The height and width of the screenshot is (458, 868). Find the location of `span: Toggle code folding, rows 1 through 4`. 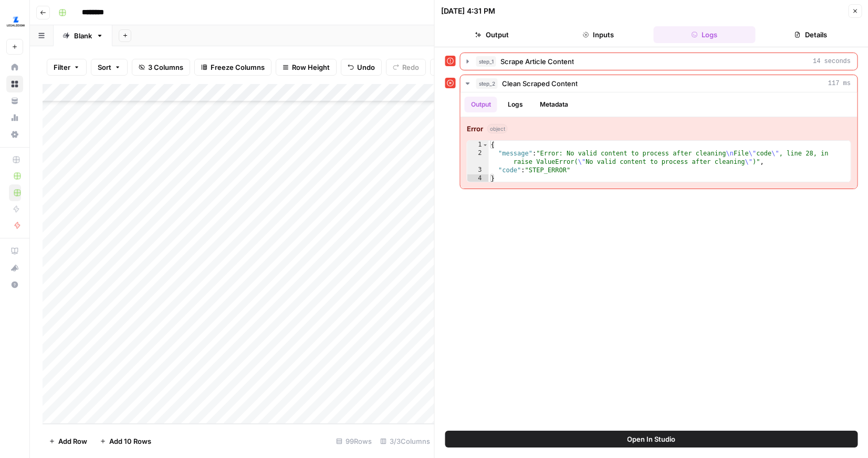

span: Toggle code folding, rows 1 through 4 is located at coordinates (485, 145).